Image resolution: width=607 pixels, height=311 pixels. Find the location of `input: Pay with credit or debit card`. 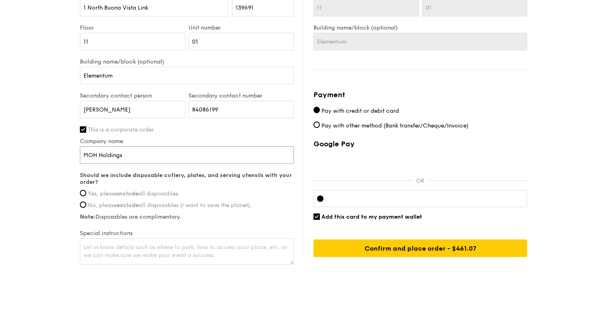

input: Pay with credit or debit card is located at coordinates (317, 110).